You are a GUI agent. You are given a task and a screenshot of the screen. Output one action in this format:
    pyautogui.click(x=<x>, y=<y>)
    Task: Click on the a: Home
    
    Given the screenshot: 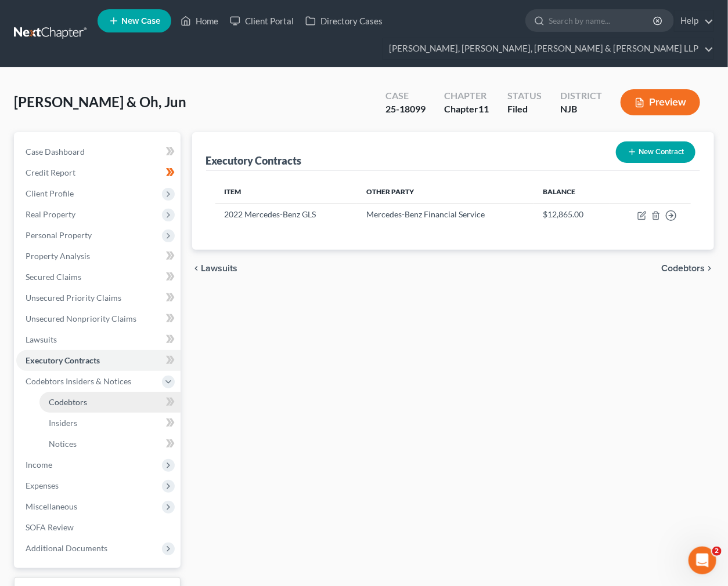 What is the action you would take?
    pyautogui.click(x=199, y=21)
    